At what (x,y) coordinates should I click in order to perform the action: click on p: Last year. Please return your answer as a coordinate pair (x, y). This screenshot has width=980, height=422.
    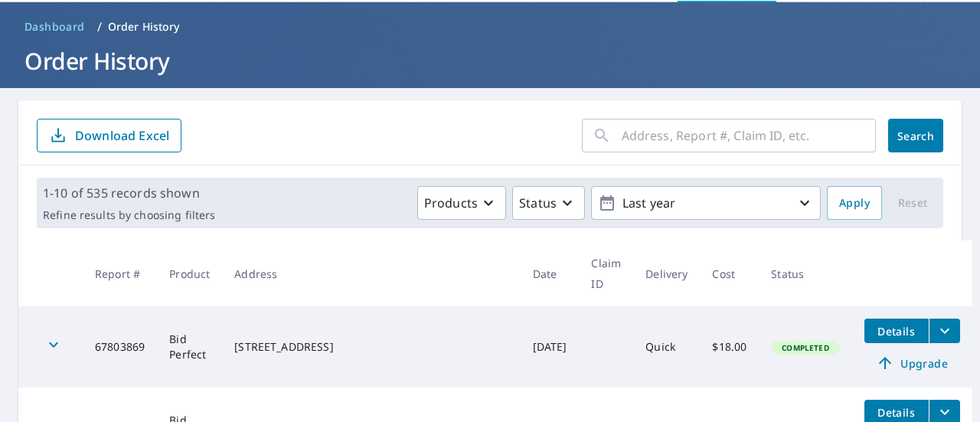
    Looking at the image, I should click on (706, 203).